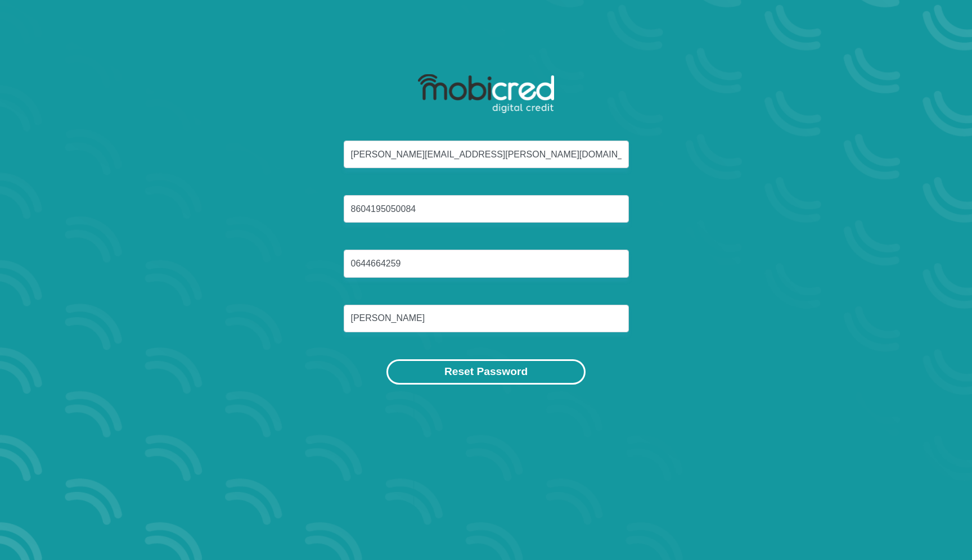 This screenshot has width=972, height=560. What do you see at coordinates (486, 94) in the screenshot?
I see `img: mobicred logo` at bounding box center [486, 94].